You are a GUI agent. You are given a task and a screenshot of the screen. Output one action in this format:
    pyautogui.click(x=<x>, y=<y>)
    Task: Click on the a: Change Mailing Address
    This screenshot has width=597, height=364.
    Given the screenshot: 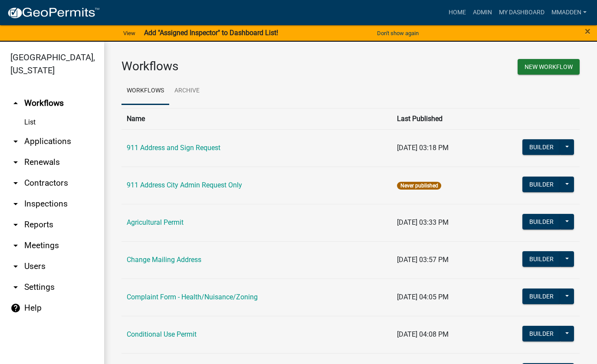 What is the action you would take?
    pyautogui.click(x=164, y=259)
    